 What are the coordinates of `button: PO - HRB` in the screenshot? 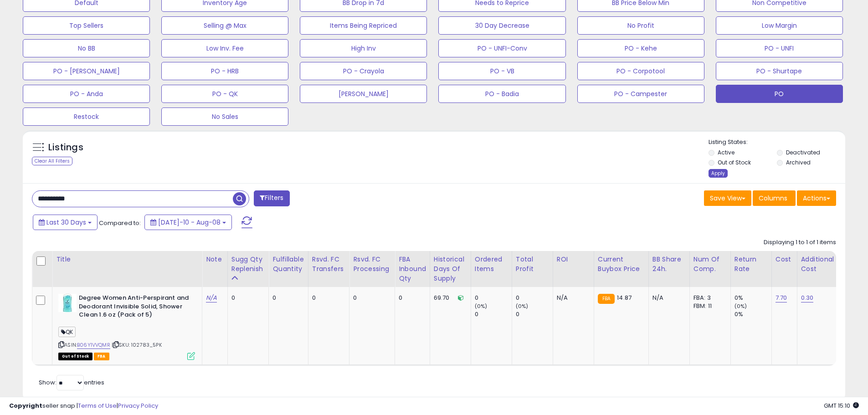 It's located at (225, 71).